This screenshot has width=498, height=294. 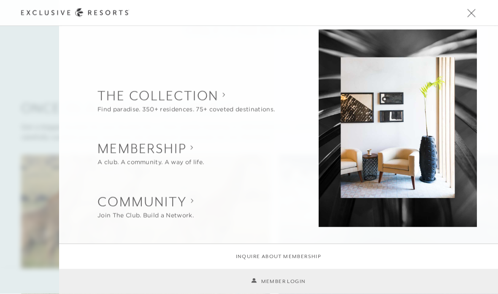 I want to click on a: Member Login, so click(x=278, y=281).